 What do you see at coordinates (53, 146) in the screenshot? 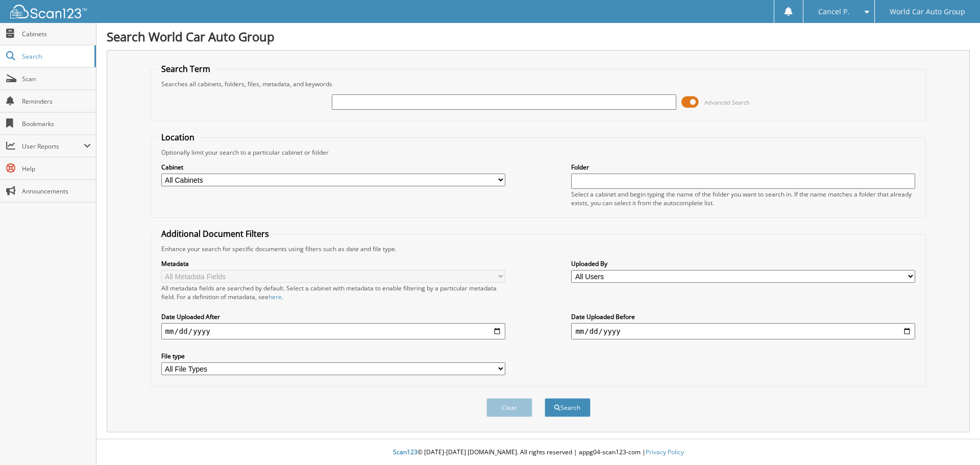
I see `span: User Reports` at bounding box center [53, 146].